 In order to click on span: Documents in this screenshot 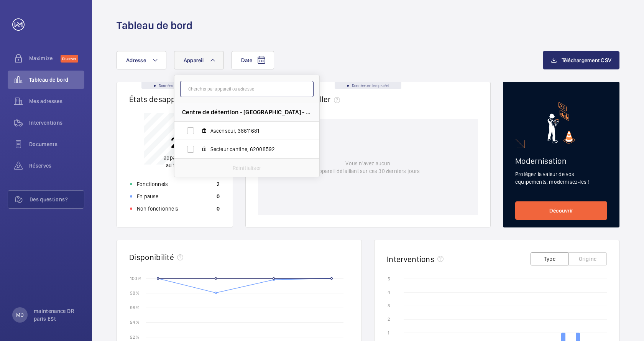, I will do `click(57, 144)`.